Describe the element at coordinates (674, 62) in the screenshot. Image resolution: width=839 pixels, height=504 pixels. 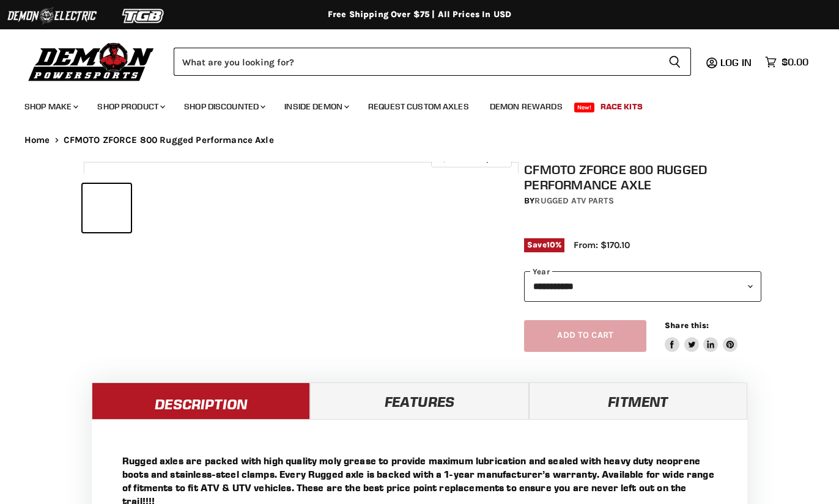
I see `button: Search` at that location.